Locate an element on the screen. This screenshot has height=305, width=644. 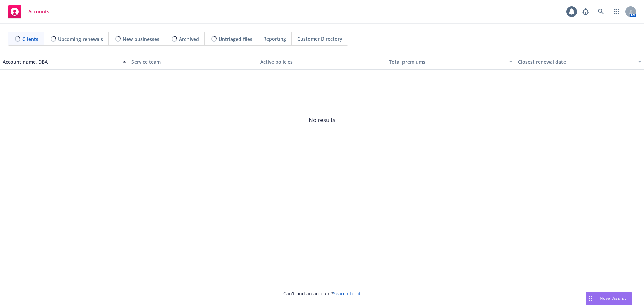
span: Clients is located at coordinates (30, 39).